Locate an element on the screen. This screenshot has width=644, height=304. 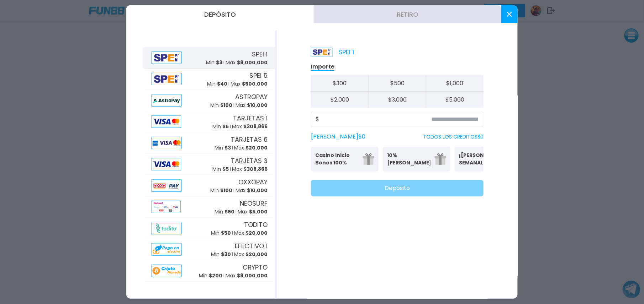
button: AlipayEFECTIVO 1Min $30Max $20,000 is located at coordinates (209, 250).